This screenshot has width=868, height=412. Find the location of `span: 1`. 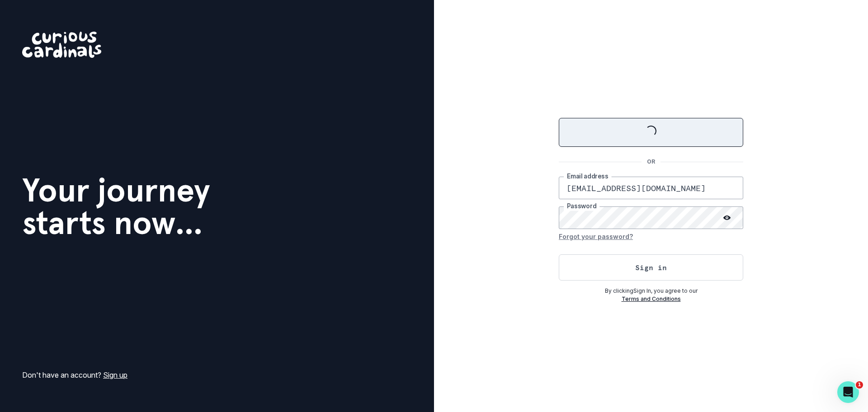

span: 1 is located at coordinates (859, 385).